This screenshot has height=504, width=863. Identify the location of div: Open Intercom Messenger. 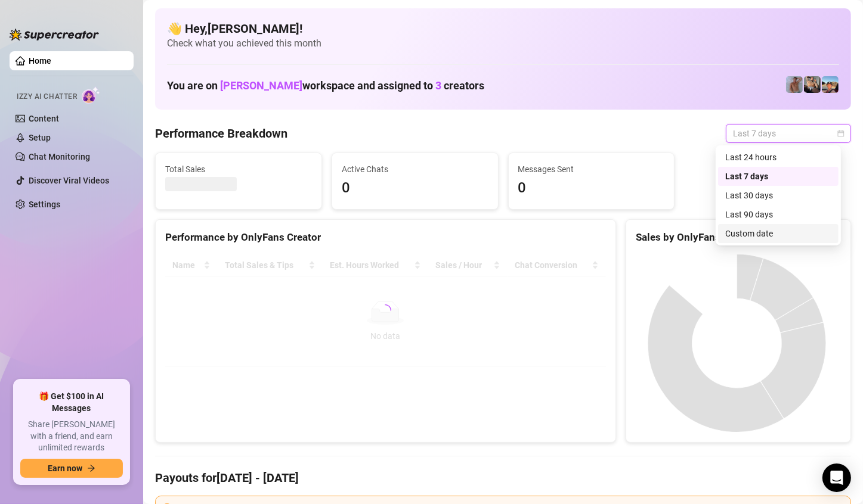
(836, 478).